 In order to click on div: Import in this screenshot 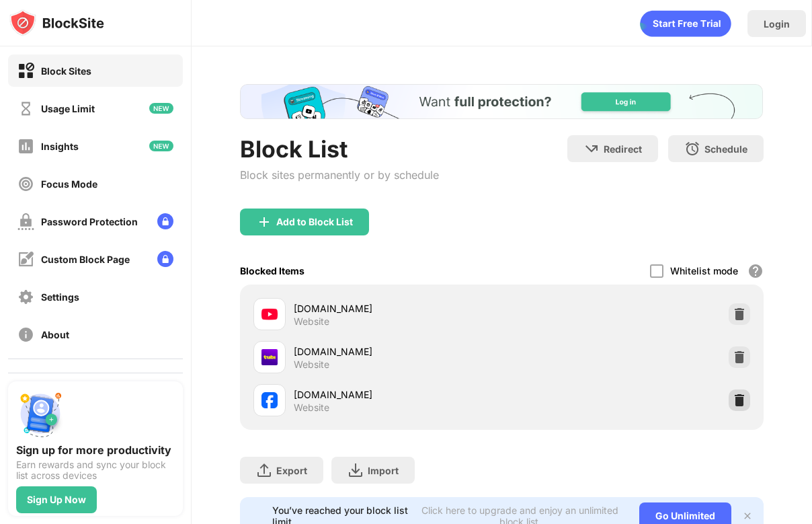, I will do `click(384, 470)`.